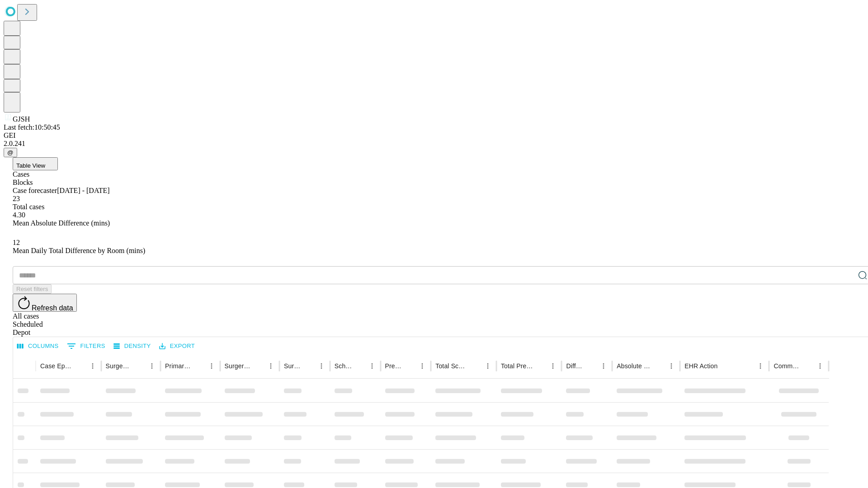 This screenshot has height=488, width=868. I want to click on span: Mean Daily Total Difference by Room (mins), so click(78, 250).